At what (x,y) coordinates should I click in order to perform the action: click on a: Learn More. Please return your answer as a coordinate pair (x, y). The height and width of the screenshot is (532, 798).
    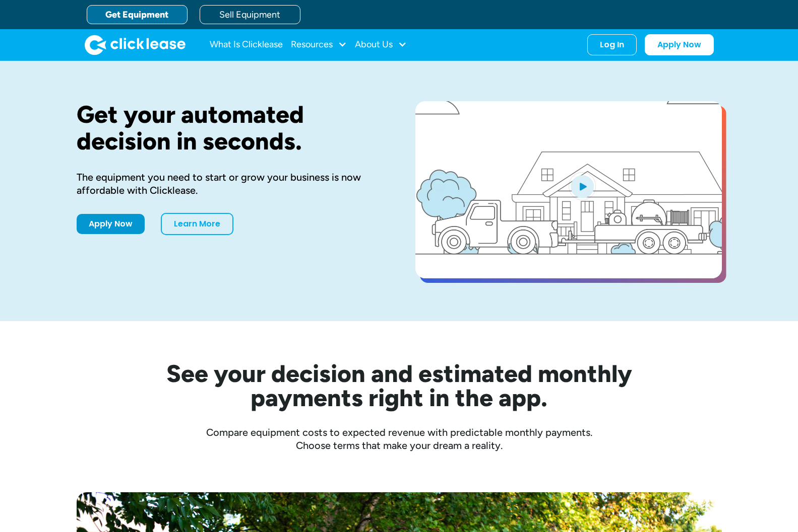
    Looking at the image, I should click on (197, 224).